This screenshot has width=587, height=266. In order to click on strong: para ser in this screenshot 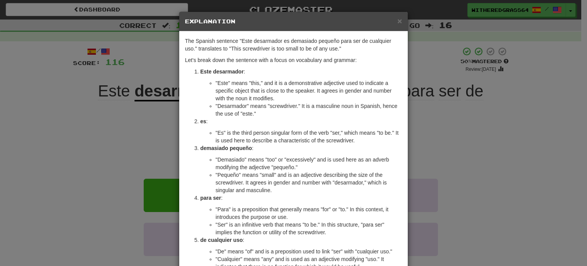, I will do `click(211, 198)`.